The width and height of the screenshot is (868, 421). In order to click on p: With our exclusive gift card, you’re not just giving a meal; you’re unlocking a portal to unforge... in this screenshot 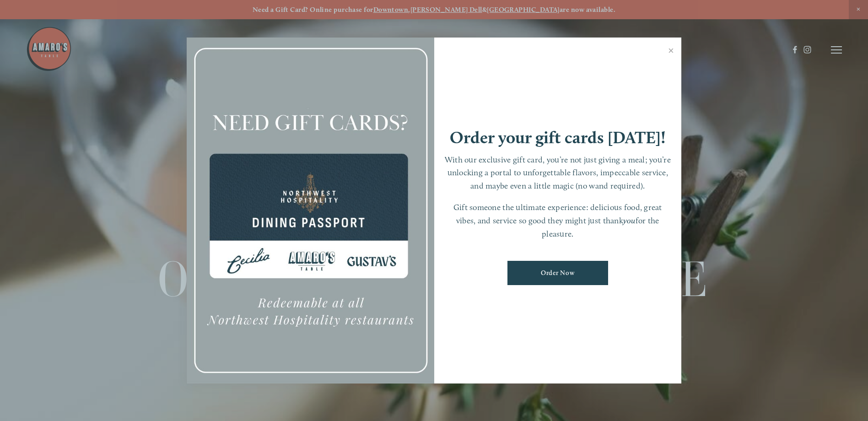, I will do `click(558, 173)`.